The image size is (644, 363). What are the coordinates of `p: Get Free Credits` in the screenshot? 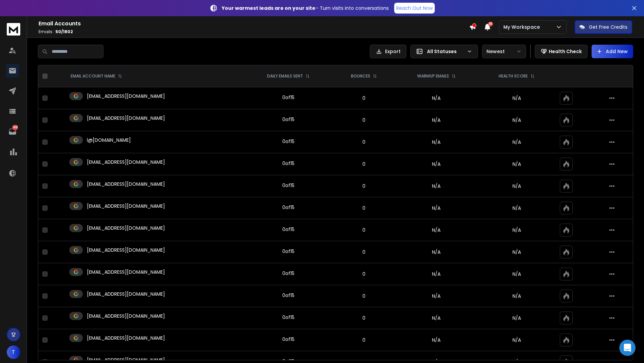 It's located at (608, 27).